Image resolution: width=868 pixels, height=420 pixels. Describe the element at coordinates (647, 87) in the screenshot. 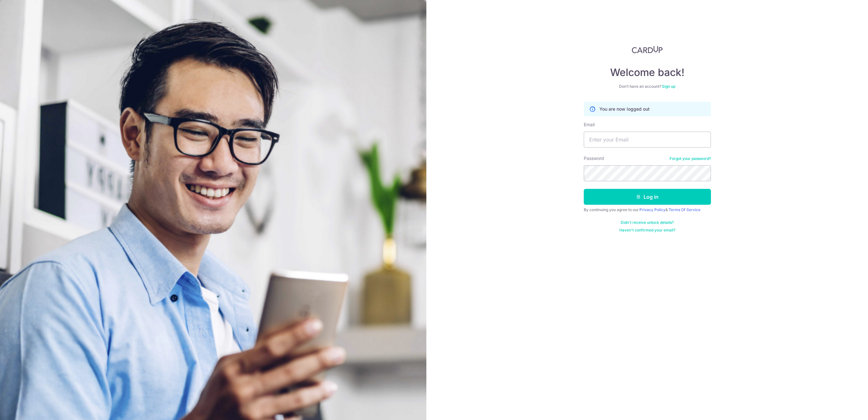

I see `div: Don’t have an account?` at that location.